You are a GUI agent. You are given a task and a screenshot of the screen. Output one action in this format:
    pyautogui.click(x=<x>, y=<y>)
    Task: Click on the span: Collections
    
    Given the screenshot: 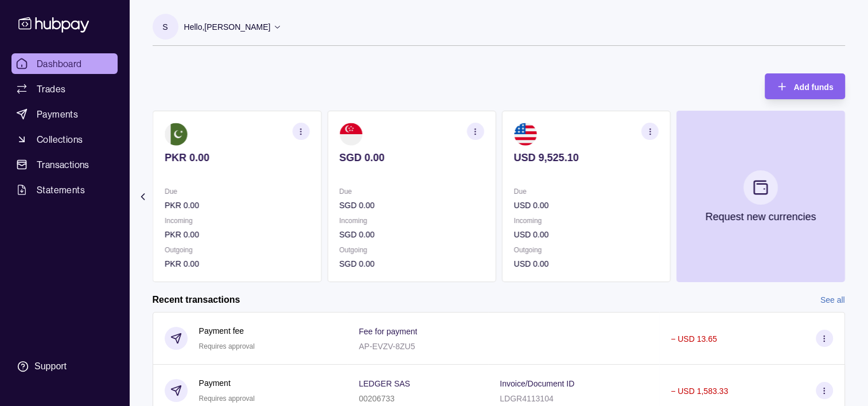 What is the action you would take?
    pyautogui.click(x=60, y=139)
    